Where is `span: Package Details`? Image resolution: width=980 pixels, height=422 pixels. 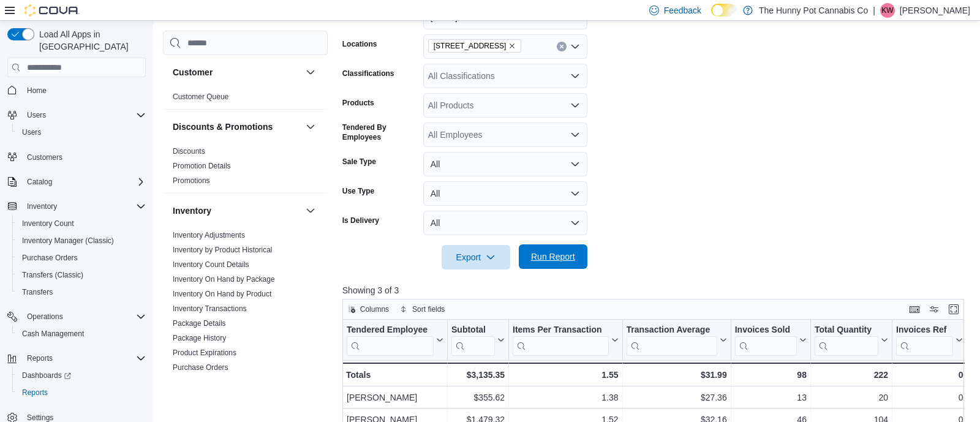
span: Package Details is located at coordinates (199, 323).